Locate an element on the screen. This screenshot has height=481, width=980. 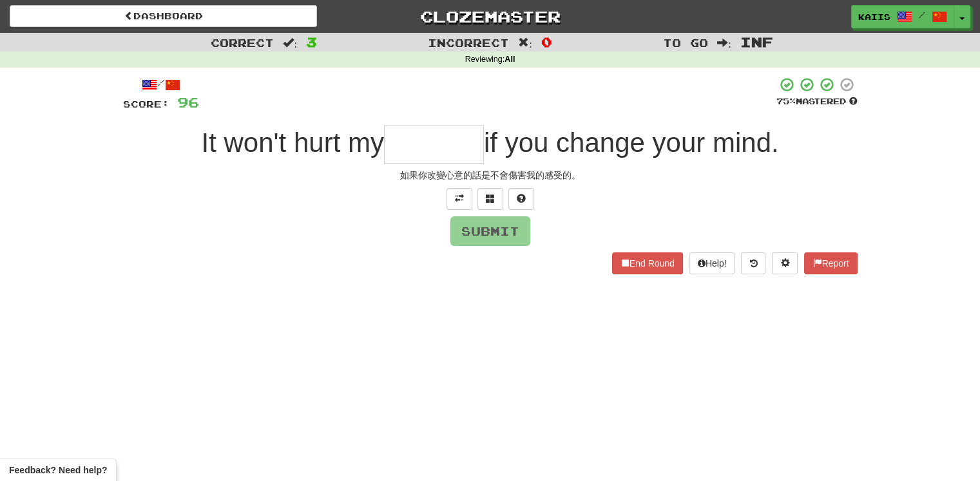
span: kaiis is located at coordinates (874, 17).